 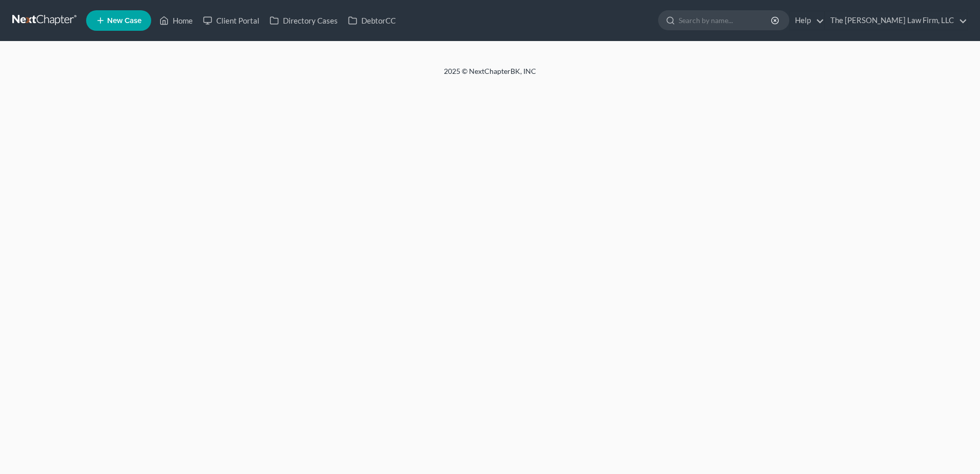 I want to click on span: New Case, so click(x=124, y=21).